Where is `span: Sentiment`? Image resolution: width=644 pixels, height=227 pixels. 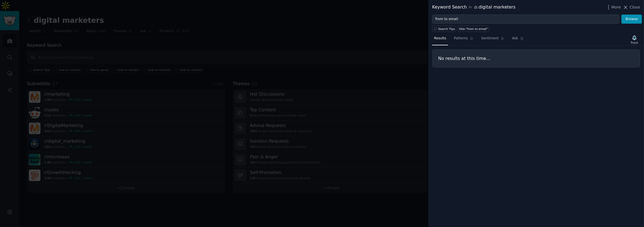 span: Sentiment is located at coordinates (490, 38).